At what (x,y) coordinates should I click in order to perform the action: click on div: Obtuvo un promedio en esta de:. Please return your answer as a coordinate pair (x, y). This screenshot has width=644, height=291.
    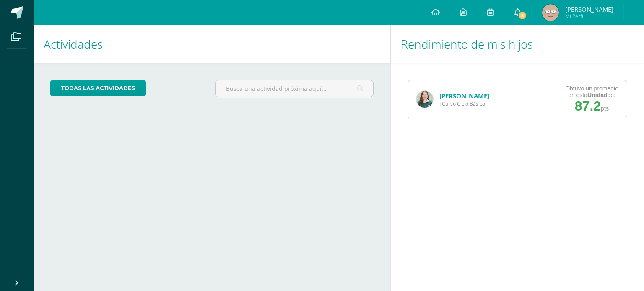
    Looking at the image, I should click on (592, 92).